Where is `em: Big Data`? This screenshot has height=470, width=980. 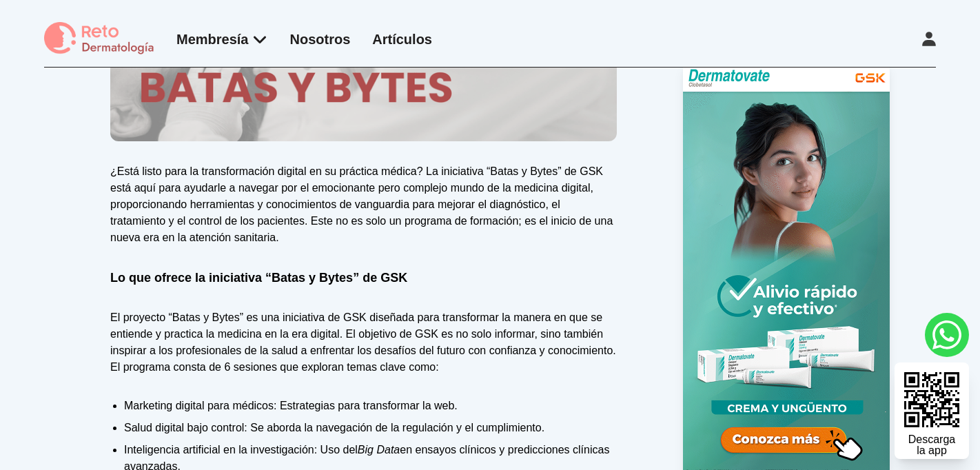
em: Big Data is located at coordinates (379, 449).